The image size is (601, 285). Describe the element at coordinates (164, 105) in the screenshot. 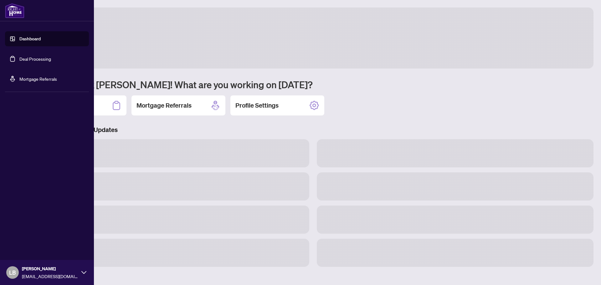

I see `h2: Mortgage Referrals` at that location.